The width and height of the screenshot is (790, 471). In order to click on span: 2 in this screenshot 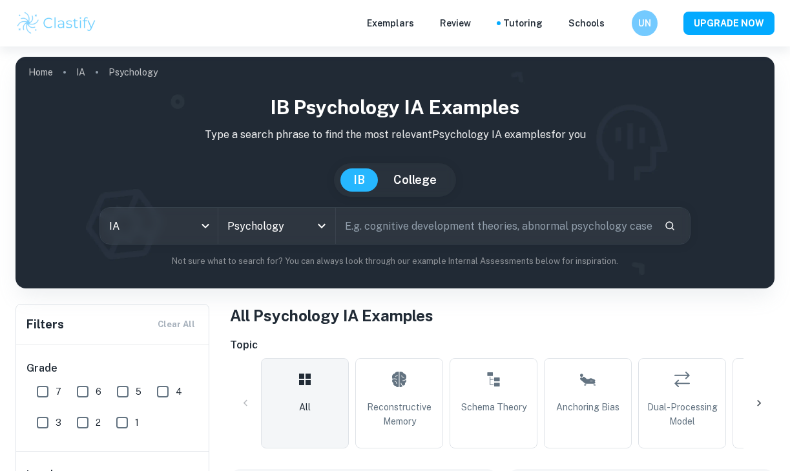, I will do `click(98, 423)`.